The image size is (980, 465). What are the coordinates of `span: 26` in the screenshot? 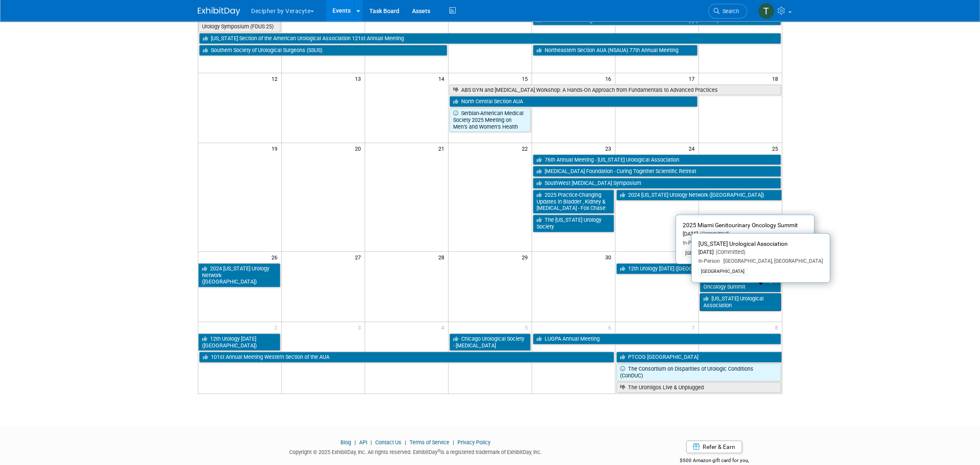 It's located at (276, 257).